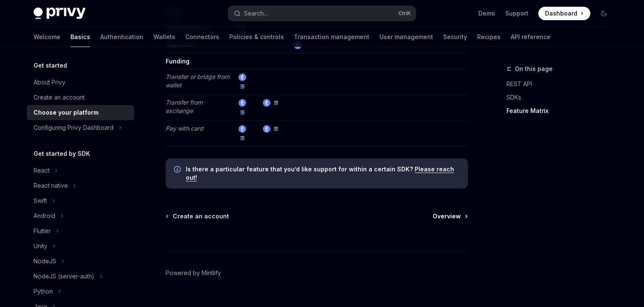 The height and width of the screenshot is (307, 644). Describe the element at coordinates (455, 37) in the screenshot. I see `a: Security` at that location.